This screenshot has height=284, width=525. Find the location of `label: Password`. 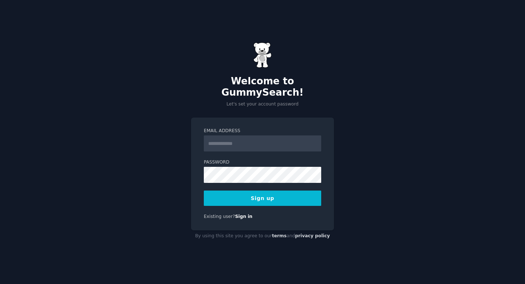

label: Password is located at coordinates (263, 162).